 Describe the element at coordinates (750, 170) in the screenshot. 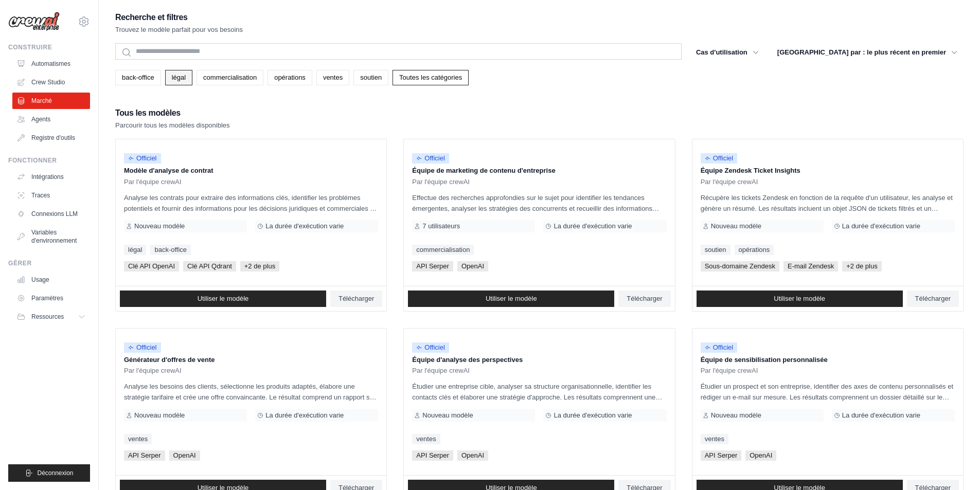

I see `font: Équipe Zendesk Ticket Insights` at that location.